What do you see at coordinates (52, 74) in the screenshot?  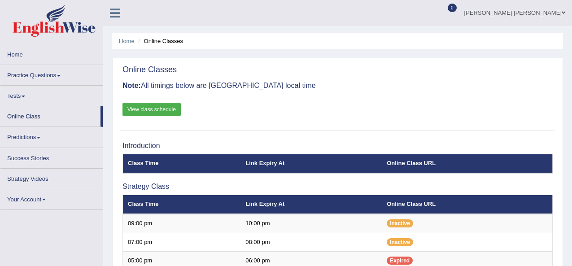 I see `a: Practice Questions` at bounding box center [52, 74].